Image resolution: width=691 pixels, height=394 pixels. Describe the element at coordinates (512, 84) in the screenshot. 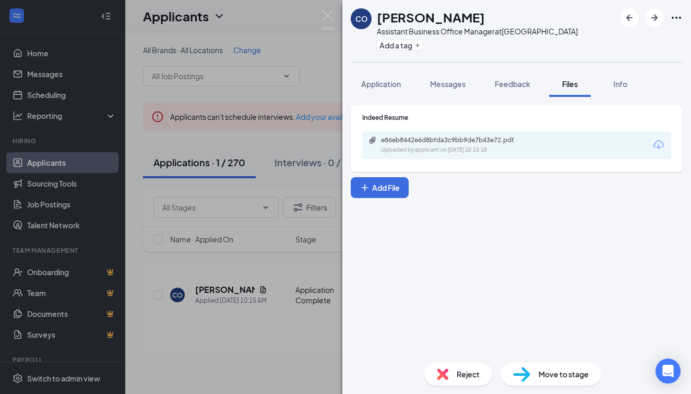

I see `span: Feedback` at that location.